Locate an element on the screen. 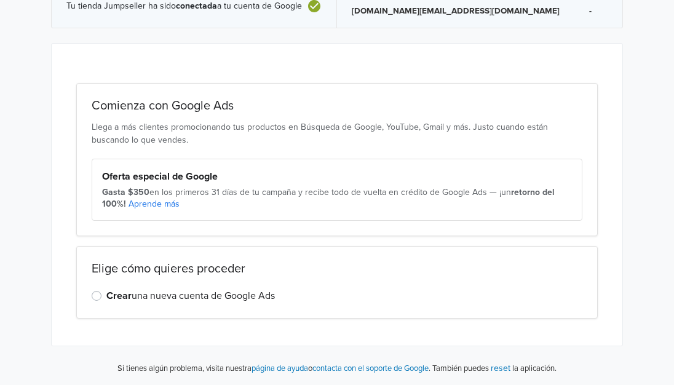  h2: Comienza con Google Ads is located at coordinates (337, 106).